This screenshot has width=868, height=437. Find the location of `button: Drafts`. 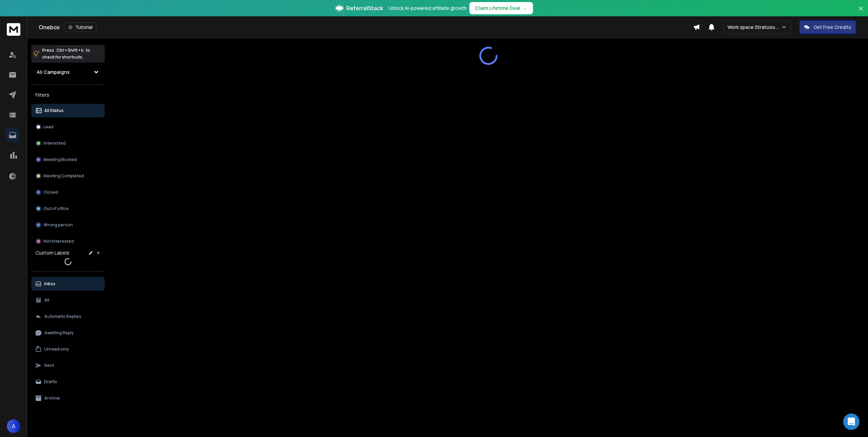

button: Drafts is located at coordinates (68, 382).